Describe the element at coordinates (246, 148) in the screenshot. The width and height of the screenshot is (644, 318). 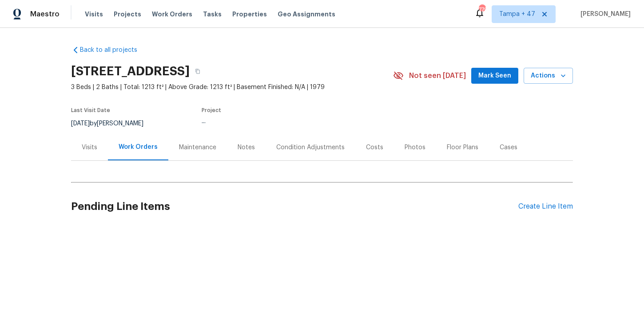
I see `div: Notes` at that location.